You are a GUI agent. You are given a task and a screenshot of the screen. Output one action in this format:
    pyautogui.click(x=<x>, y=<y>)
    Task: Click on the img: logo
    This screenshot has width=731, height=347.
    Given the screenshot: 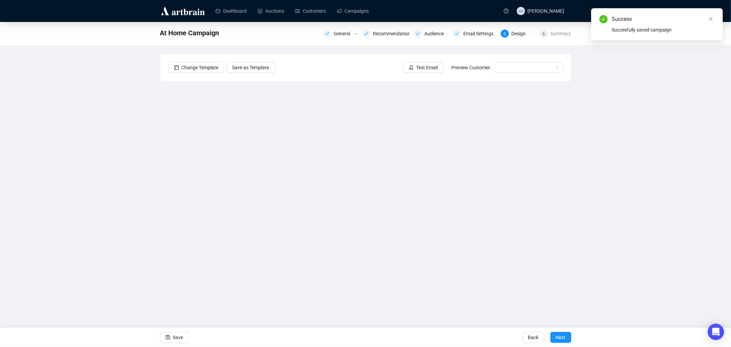 What is the action you would take?
    pyautogui.click(x=183, y=11)
    